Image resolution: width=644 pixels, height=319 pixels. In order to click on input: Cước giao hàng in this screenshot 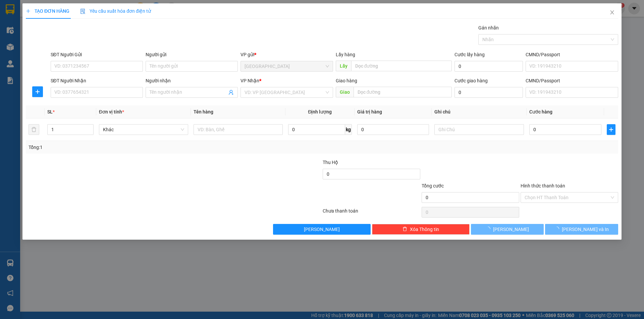, I will do `click(488, 93)`.